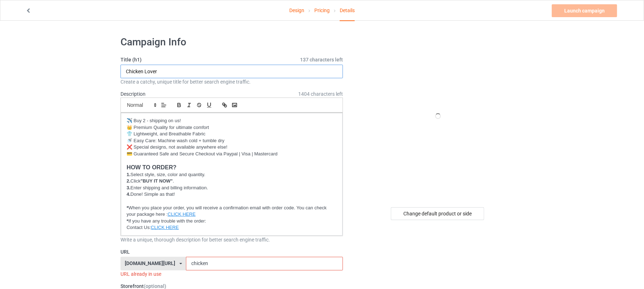 Image resolution: width=644 pixels, height=289 pixels. I want to click on p: Done! Simple as that!, so click(232, 195).